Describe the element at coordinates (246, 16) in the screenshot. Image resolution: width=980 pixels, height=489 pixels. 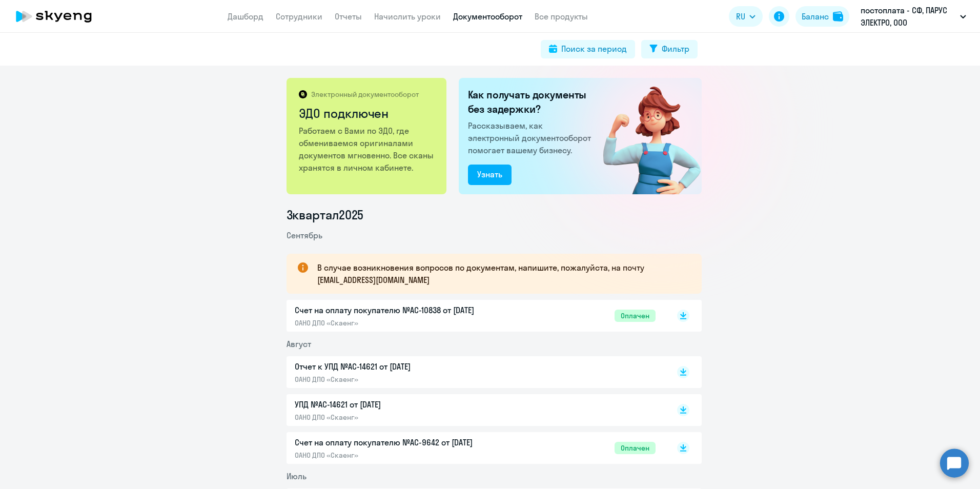
I see `a: Дашборд` at that location.